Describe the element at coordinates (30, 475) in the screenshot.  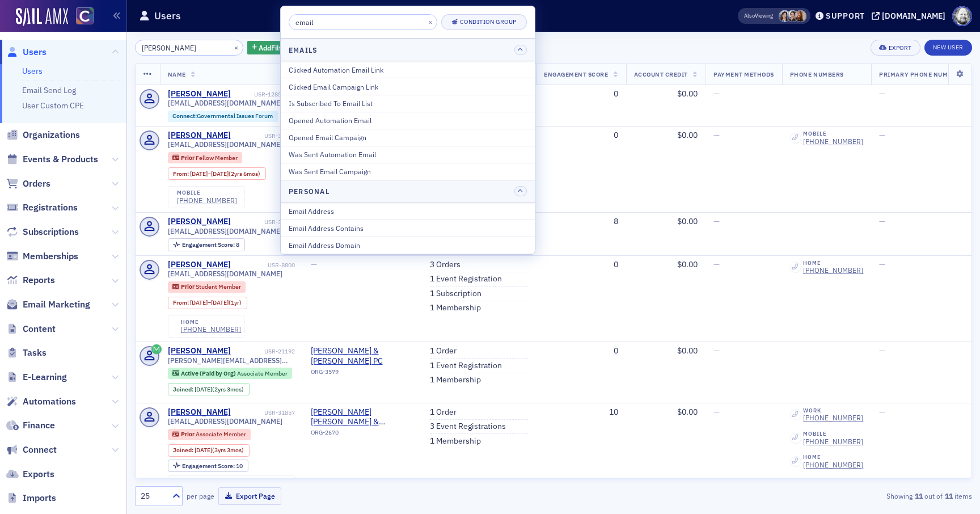
I see `a: Exports` at that location.